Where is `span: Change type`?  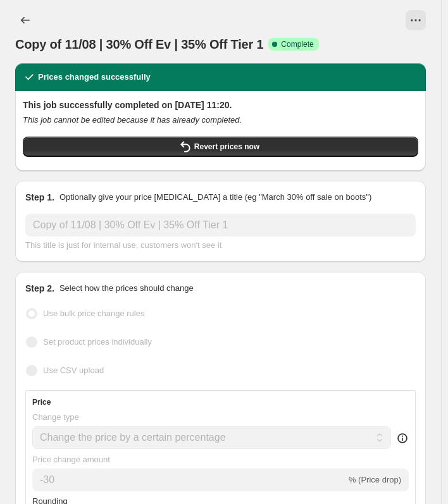
span: Change type is located at coordinates (56, 417).